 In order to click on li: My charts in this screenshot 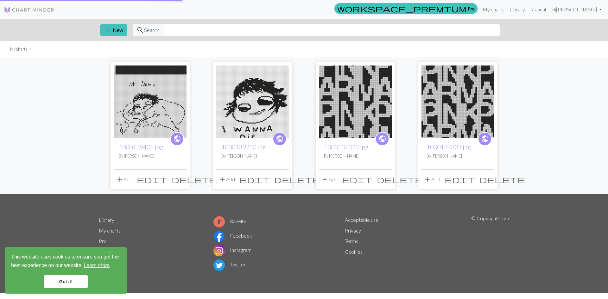, I will do `click(19, 49)`.